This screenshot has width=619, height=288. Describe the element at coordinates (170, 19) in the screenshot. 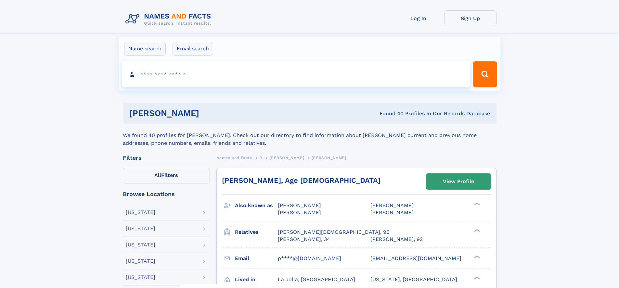

I see `img: Logo Names and Facts` at that location.